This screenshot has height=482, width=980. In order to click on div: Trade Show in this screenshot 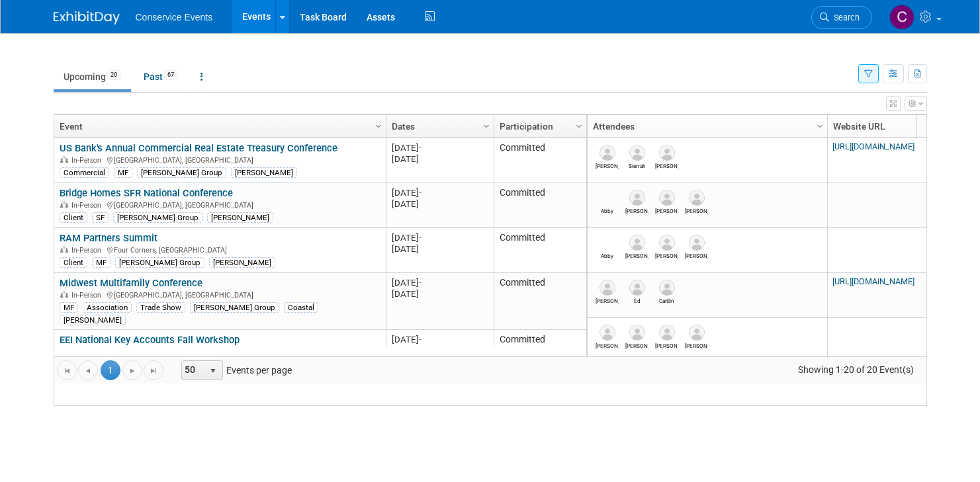, I will do `click(161, 307)`.